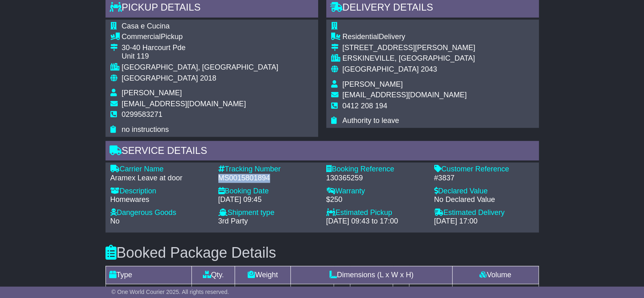  What do you see at coordinates (322, 253) in the screenshot?
I see `h3: Booked Package Details` at bounding box center [322, 253].